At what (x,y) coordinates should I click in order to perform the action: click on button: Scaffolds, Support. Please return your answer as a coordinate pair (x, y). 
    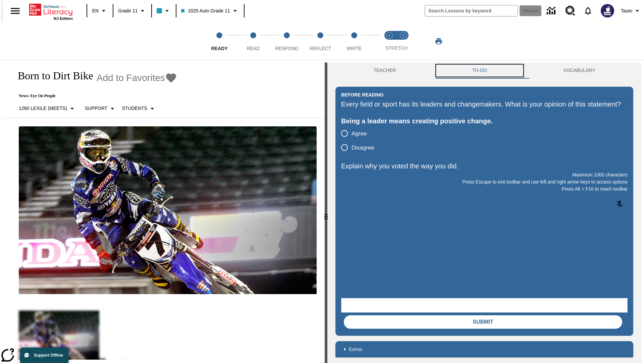
    Looking at the image, I should click on (101, 109).